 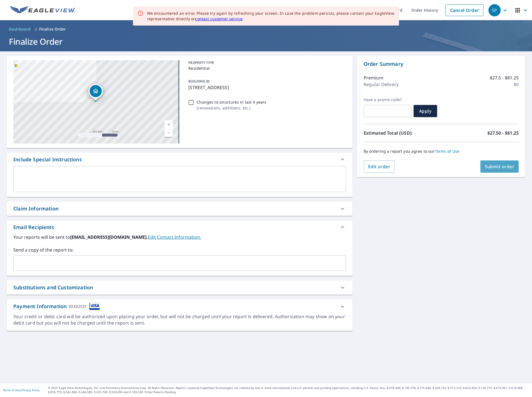 I want to click on img: cardImage, so click(x=94, y=306).